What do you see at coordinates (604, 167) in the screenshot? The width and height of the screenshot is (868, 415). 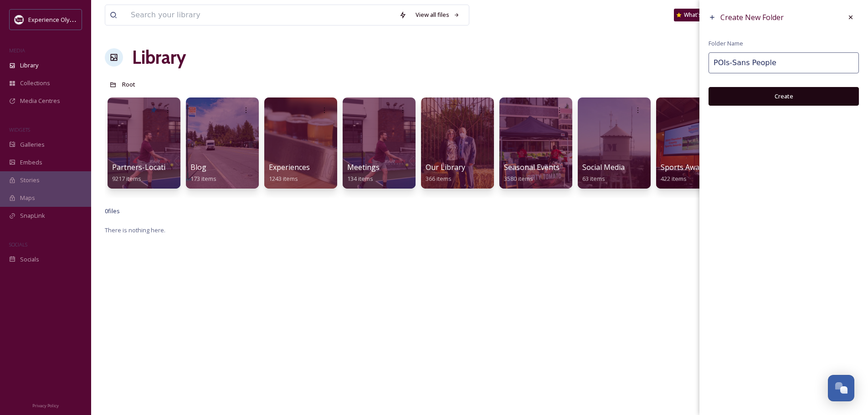 I see `span: Social Media` at bounding box center [604, 167].